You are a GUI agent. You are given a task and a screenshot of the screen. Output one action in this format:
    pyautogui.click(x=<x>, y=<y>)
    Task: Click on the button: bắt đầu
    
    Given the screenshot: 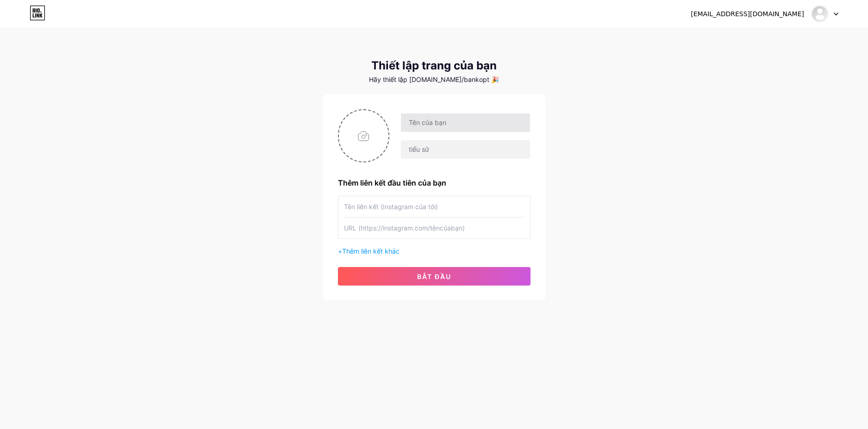 What is the action you would take?
    pyautogui.click(x=434, y=276)
    